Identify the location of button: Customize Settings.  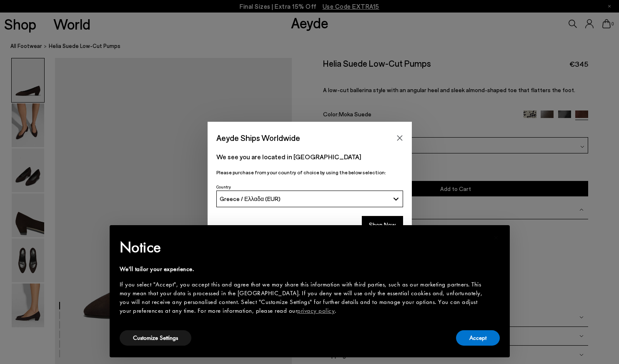
(155, 338).